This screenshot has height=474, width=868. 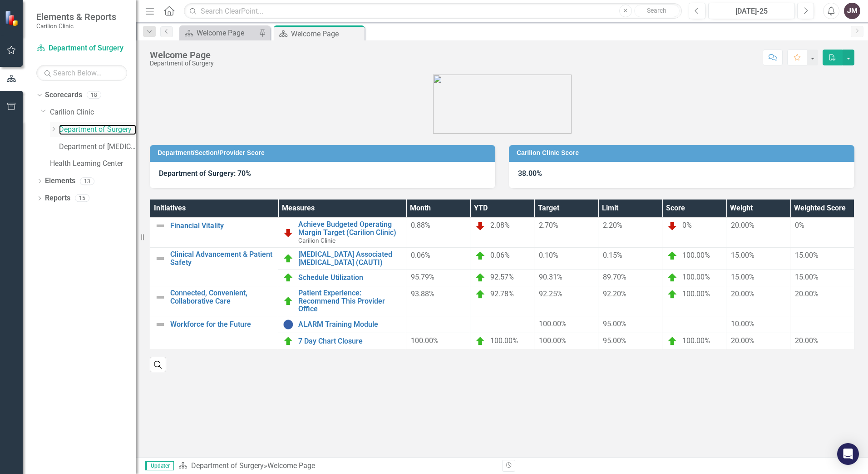 I want to click on span: Updater, so click(x=159, y=466).